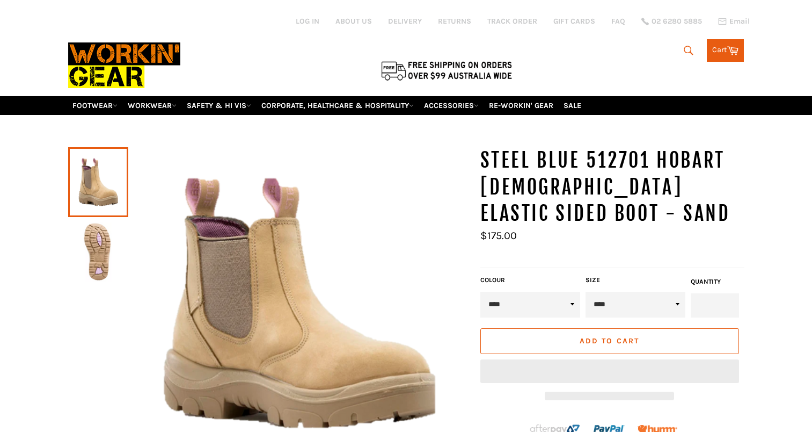 This screenshot has height=432, width=812. I want to click on a: RETURNS, so click(455, 21).